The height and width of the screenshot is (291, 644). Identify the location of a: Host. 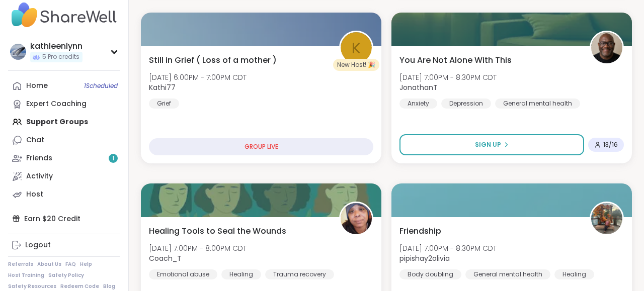
(64, 194).